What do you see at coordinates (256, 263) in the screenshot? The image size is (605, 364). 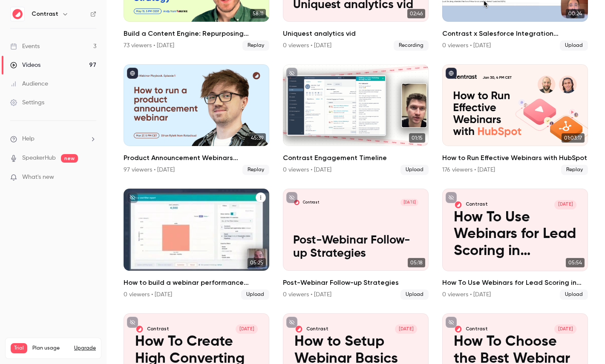 I see `span: 05:25` at bounding box center [256, 263].